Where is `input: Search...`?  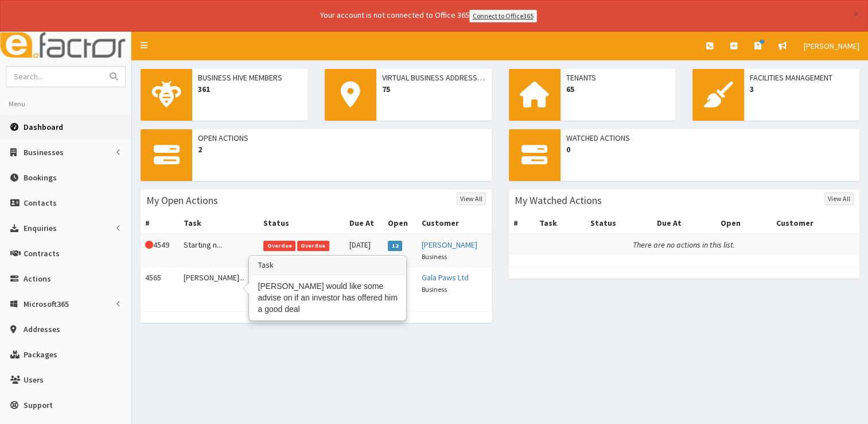 input: Search... is located at coordinates (54, 76).